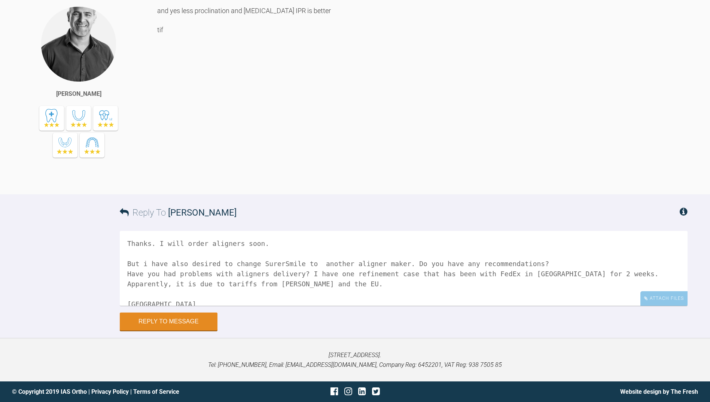  I want to click on img: Tif Qureshi, so click(79, 44).